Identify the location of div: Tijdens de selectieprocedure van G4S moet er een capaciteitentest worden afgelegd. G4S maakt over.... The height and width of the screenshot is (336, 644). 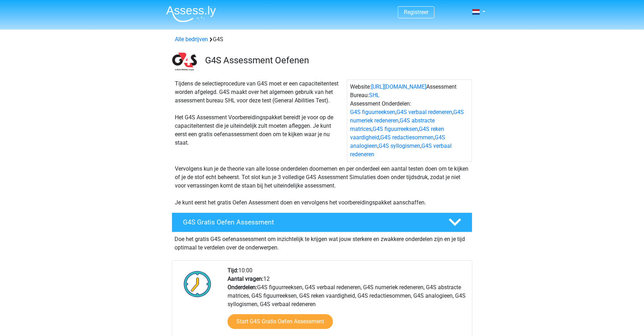
(259, 121).